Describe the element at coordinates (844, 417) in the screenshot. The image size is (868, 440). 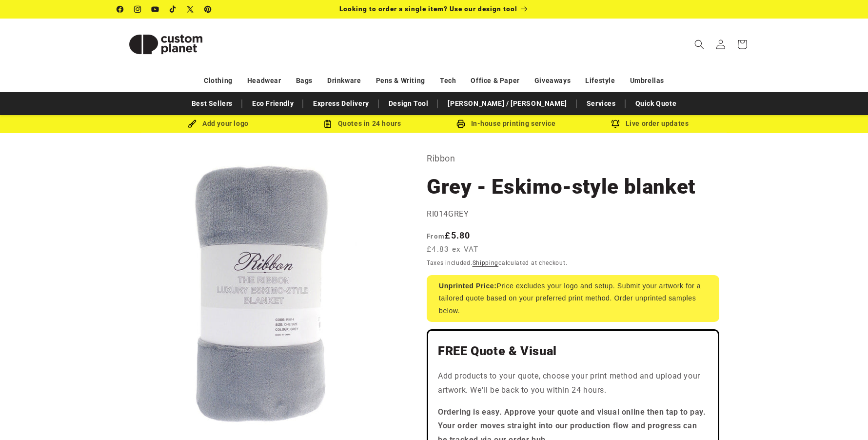
I see `div: Chat Widget` at that location.